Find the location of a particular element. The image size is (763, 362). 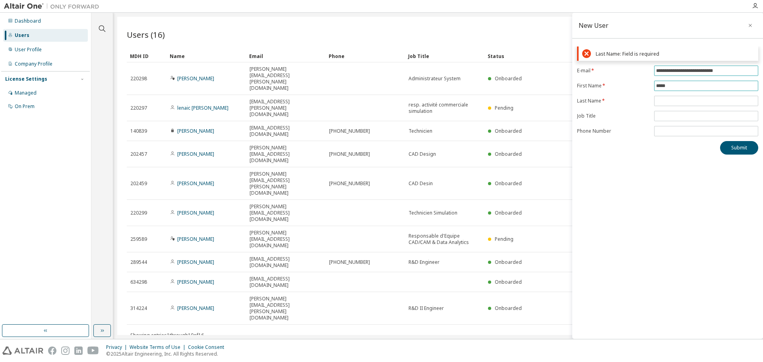

img: youtube.svg is located at coordinates (93, 350).